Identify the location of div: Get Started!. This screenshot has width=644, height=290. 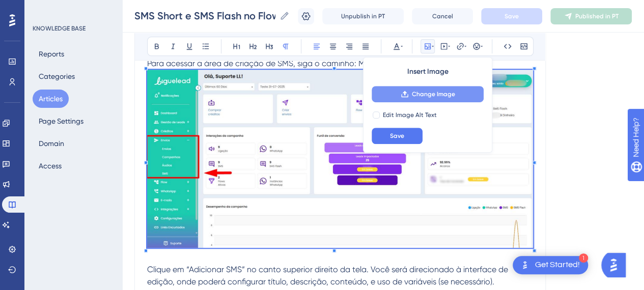
(557, 265).